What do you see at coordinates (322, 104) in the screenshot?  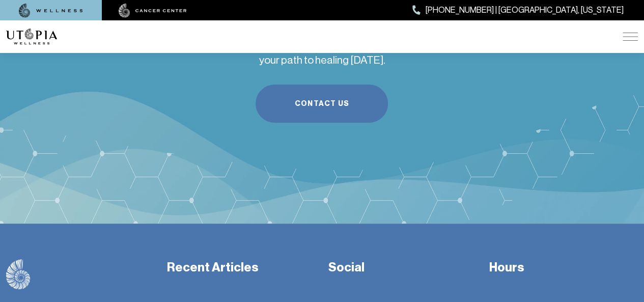 I see `a: Contact Us` at bounding box center [322, 104].